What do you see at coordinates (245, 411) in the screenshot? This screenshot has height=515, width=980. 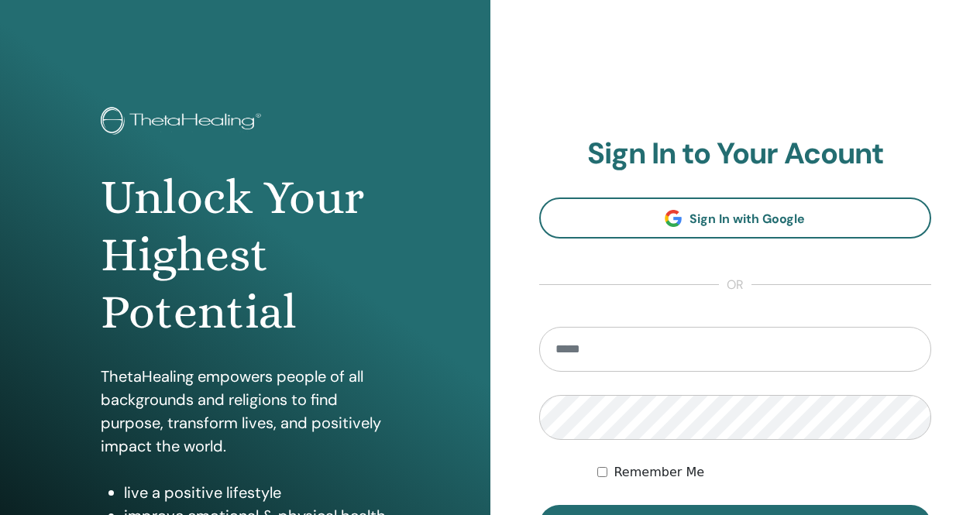 I see `p: ThetaHealing empowers people of all backgrounds and religions to find purpose, transform lives, a...` at bounding box center [245, 411].